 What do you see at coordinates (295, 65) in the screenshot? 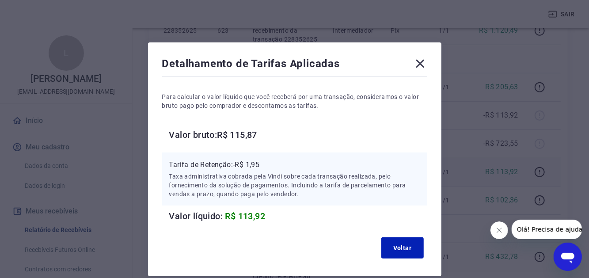
I see `div: Detalhamento de Tarifas Aplicadas` at bounding box center [295, 65].